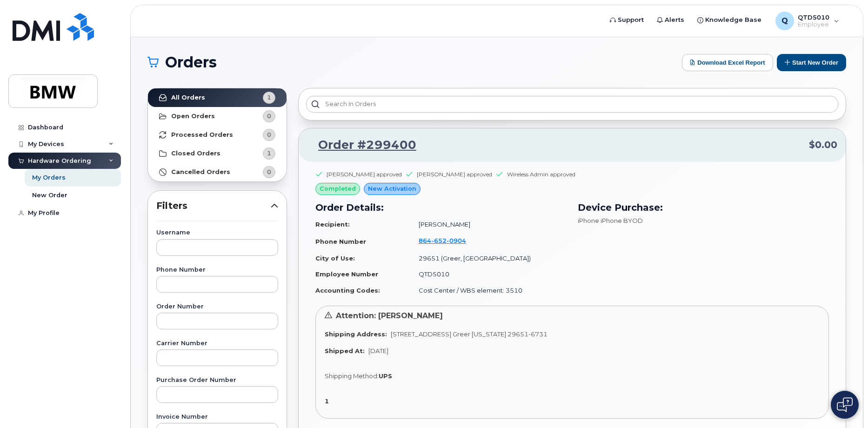  What do you see at coordinates (811, 63) in the screenshot?
I see `button: Start New Order` at bounding box center [811, 63].